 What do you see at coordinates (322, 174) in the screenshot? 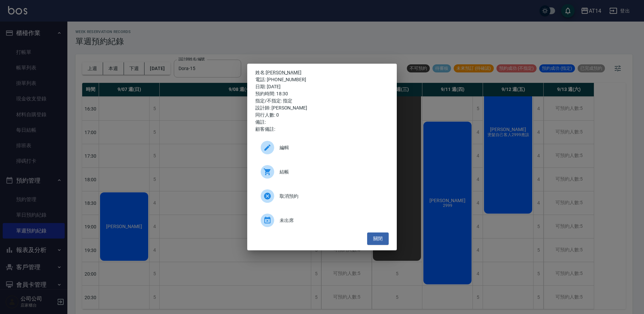
I see `a: 結帳` at bounding box center [322, 174].